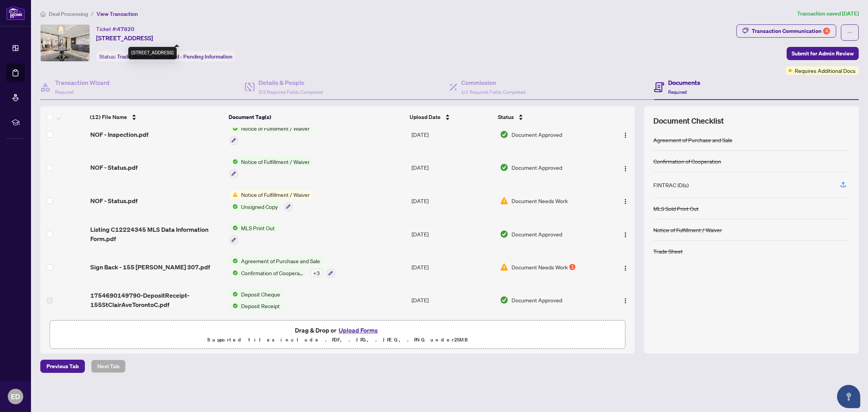 The image size is (868, 412). I want to click on img: IMG-C12224345_1.jpg, so click(65, 43).